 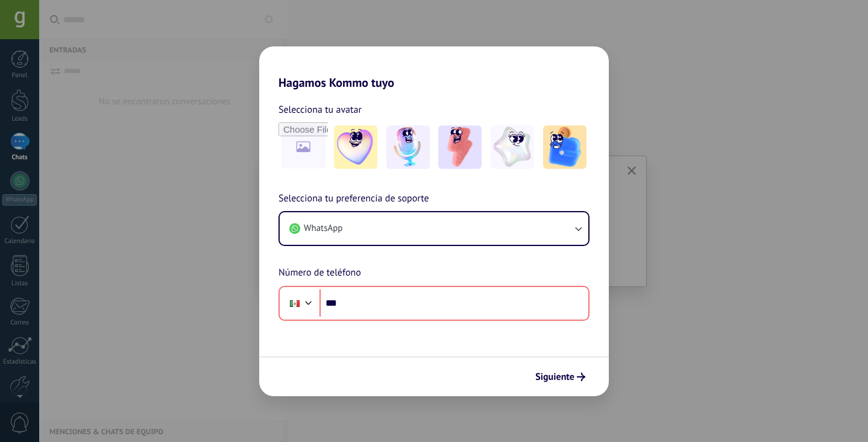 What do you see at coordinates (565, 147) in the screenshot?
I see `img: -5.jpeg` at bounding box center [565, 147].